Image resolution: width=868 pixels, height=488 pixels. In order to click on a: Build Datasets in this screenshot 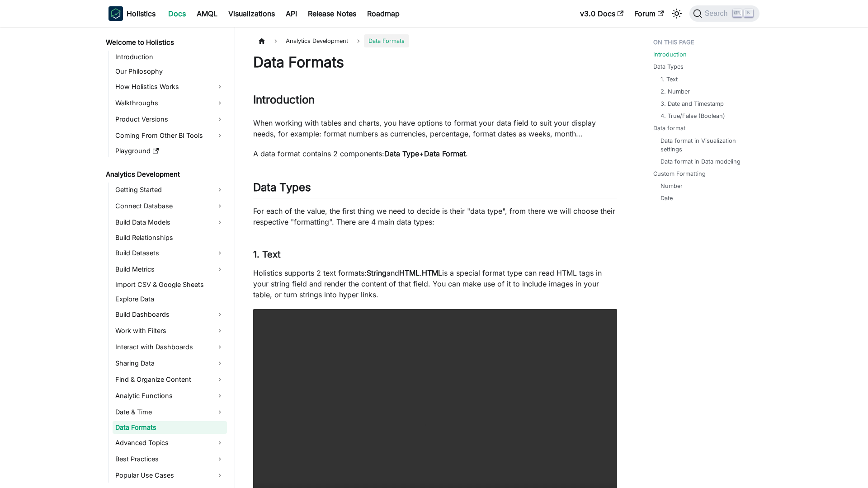, I will do `click(169, 253)`.